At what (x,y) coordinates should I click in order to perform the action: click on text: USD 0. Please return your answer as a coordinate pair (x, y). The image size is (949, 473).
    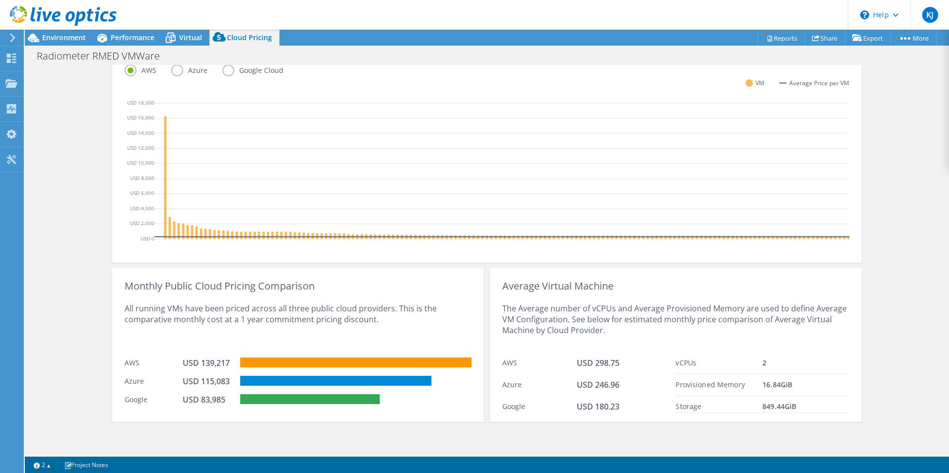
    Looking at the image, I should click on (147, 238).